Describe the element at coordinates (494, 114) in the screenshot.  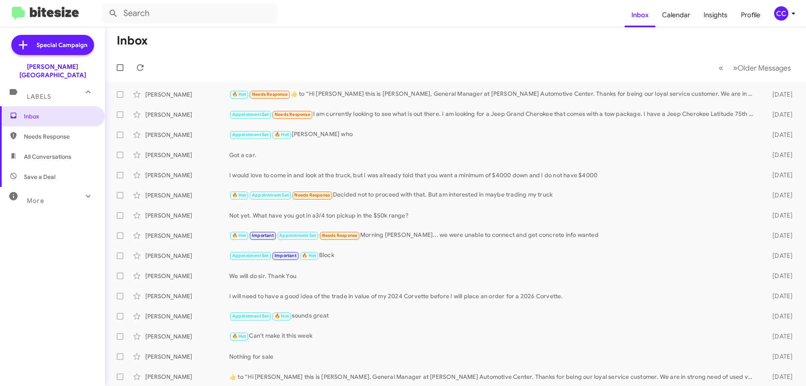
I see `div: I am currently looking to see what is out there. I am looking for a Jeep Grand Cherokee that come...` at that location.